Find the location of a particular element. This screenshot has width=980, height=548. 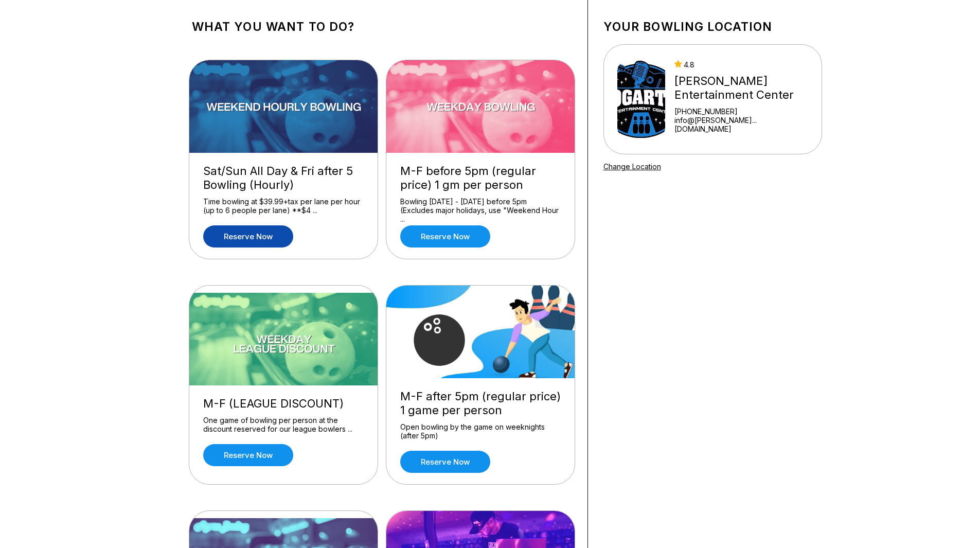

div: Sat/Sun All Day & Fri after 5 Bowling (Hourly) is located at coordinates (283, 178).